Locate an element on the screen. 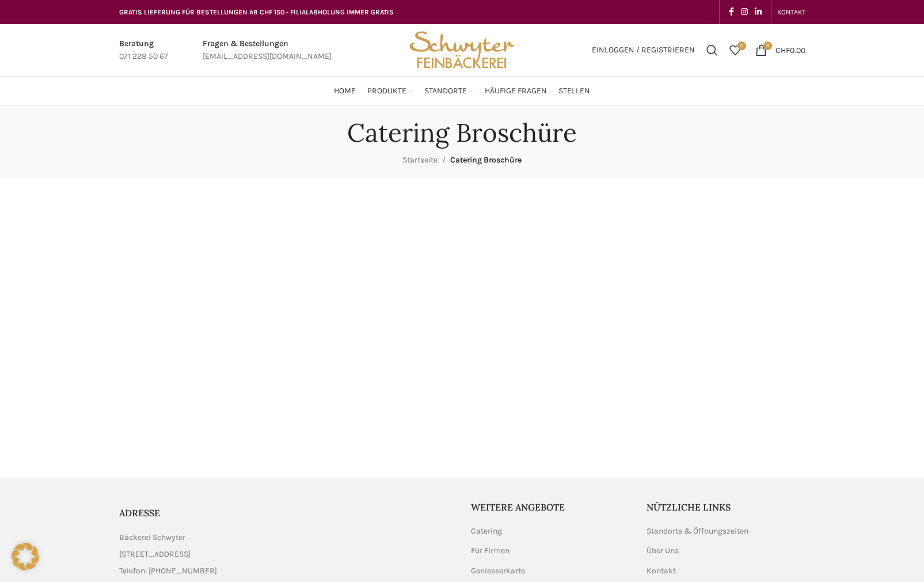 The height and width of the screenshot is (582, 924). a: Über Uns is located at coordinates (663, 551).